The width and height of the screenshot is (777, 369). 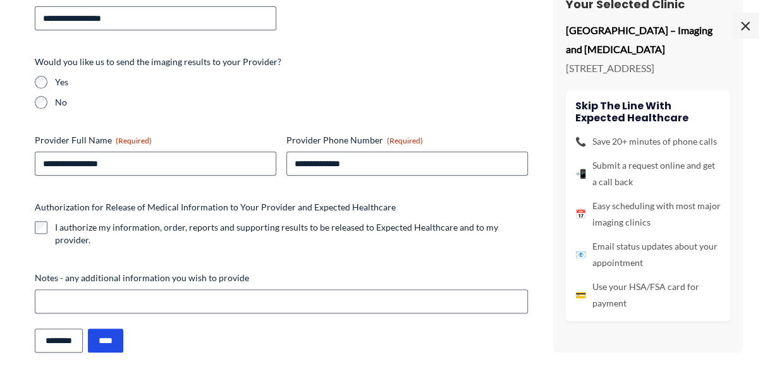 What do you see at coordinates (291, 82) in the screenshot?
I see `label: Yes` at bounding box center [291, 82].